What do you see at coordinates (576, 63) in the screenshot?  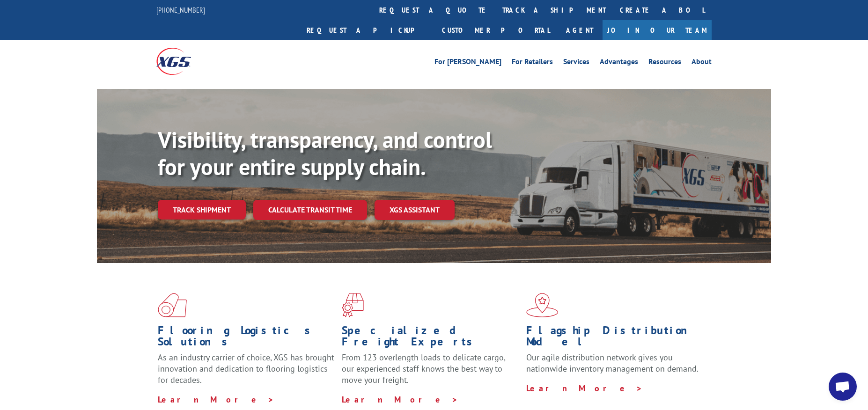 I see `a: Services` at bounding box center [576, 63].